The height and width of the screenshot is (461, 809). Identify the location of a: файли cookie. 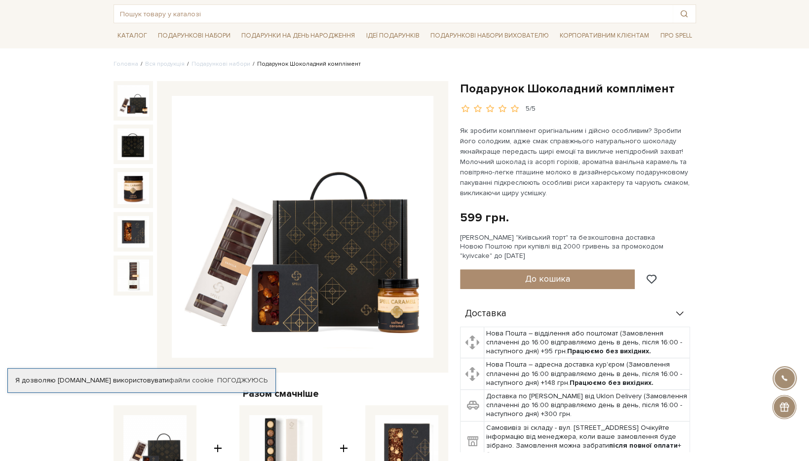
(191, 380).